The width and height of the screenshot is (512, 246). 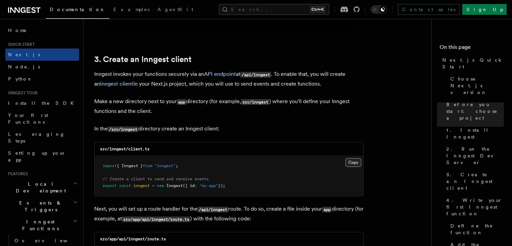 I want to click on span: Home, so click(x=18, y=30).